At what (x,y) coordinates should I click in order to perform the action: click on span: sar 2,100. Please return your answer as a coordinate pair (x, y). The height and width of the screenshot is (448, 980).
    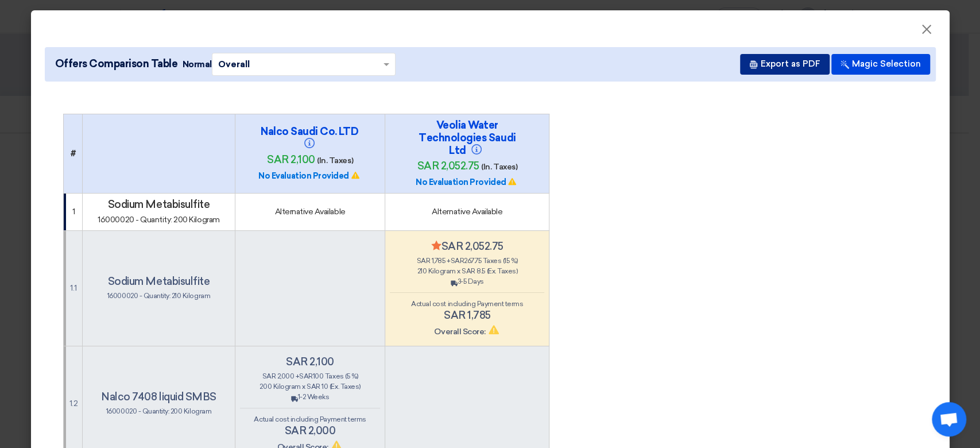
    Looking at the image, I should click on (291, 160).